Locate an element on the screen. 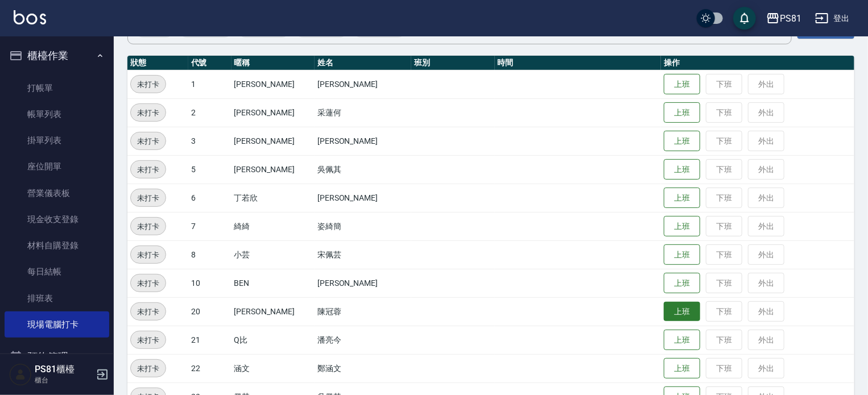 This screenshot has width=868, height=395. td: 潘亮今 is located at coordinates (363, 340).